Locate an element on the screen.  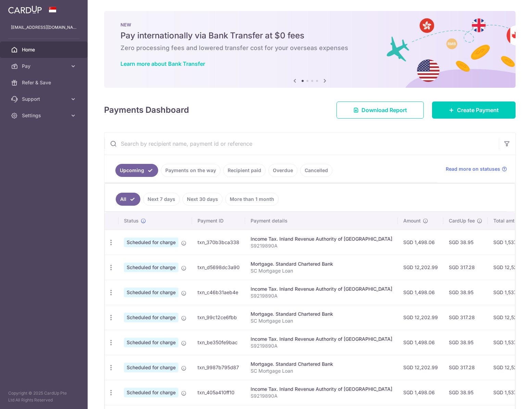
a: Upcoming is located at coordinates (136, 171).